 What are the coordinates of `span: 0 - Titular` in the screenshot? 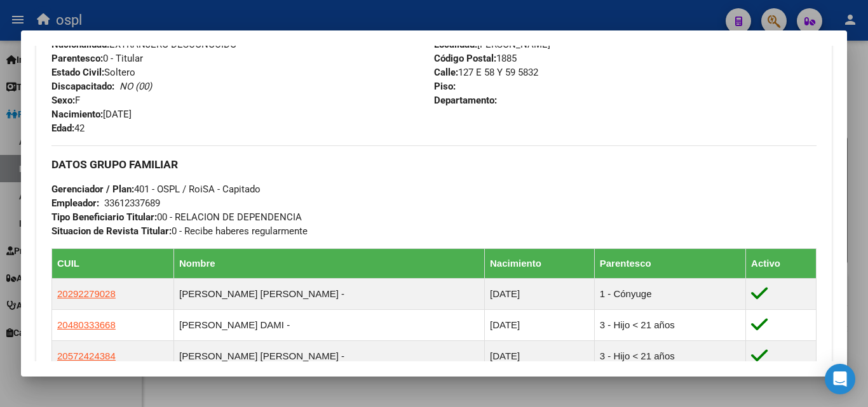 It's located at (97, 58).